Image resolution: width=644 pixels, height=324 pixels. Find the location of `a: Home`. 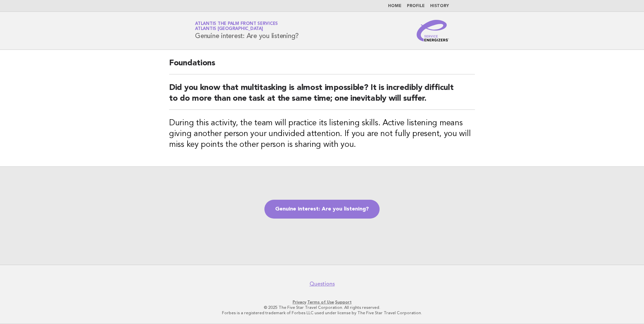

a: Home is located at coordinates (395, 6).